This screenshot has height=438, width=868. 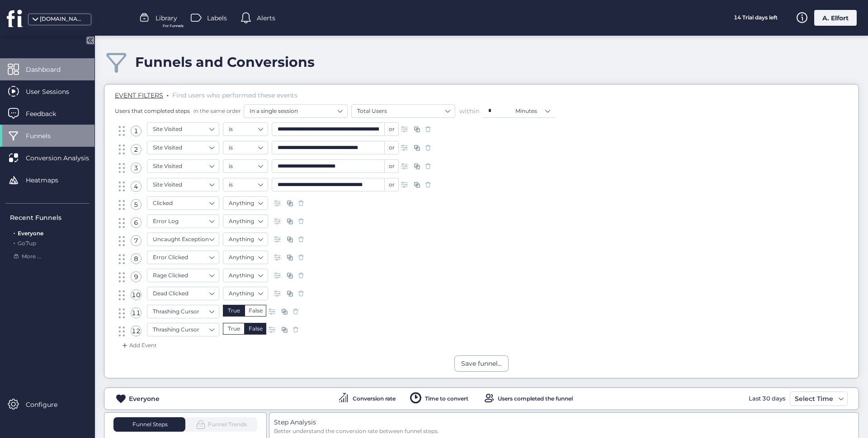 What do you see at coordinates (48, 405) in the screenshot?
I see `span: Configure` at bounding box center [48, 405].